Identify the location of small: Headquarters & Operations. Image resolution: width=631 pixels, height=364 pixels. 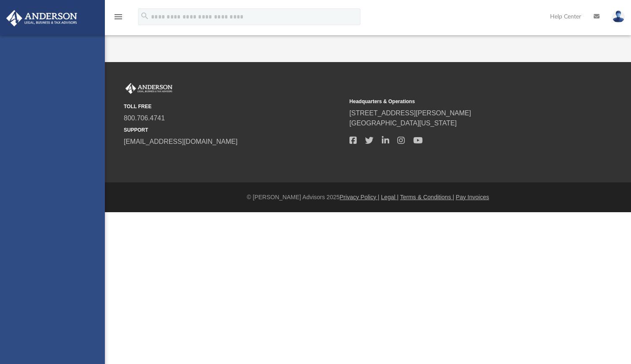
(459, 102).